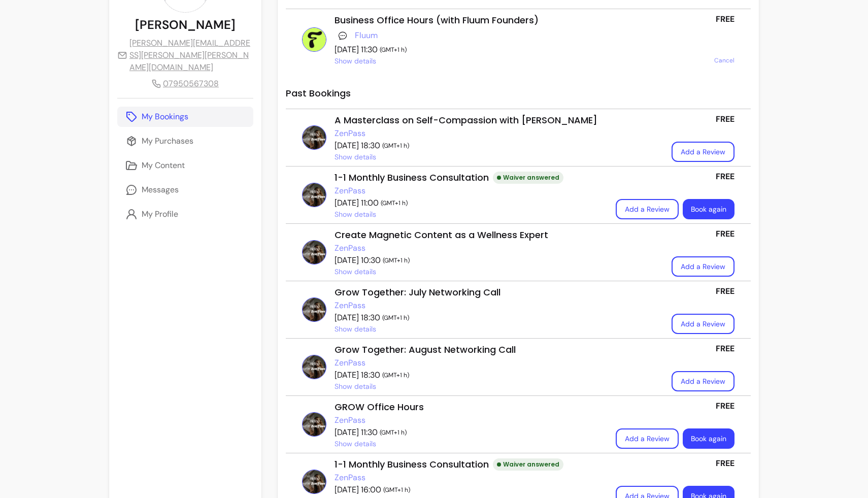 The height and width of the screenshot is (498, 868). Describe the element at coordinates (499, 293) in the screenshot. I see `div: Grow Together: July Networking Call` at that location.